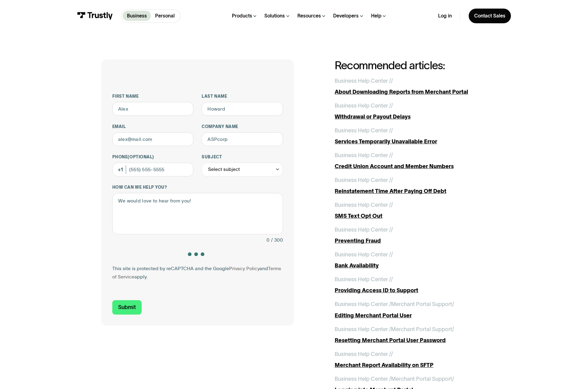  Describe the element at coordinates (268, 240) in the screenshot. I see `div: 0` at that location.